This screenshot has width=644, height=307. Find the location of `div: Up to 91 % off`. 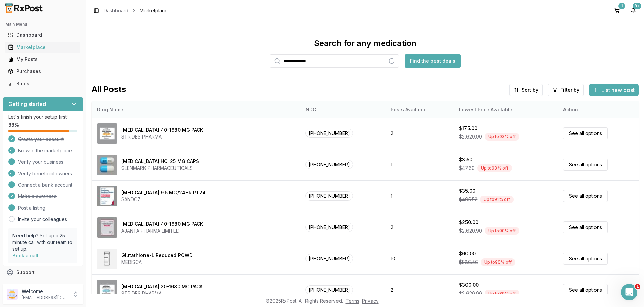

div: Up to 91 % off is located at coordinates (497, 200).